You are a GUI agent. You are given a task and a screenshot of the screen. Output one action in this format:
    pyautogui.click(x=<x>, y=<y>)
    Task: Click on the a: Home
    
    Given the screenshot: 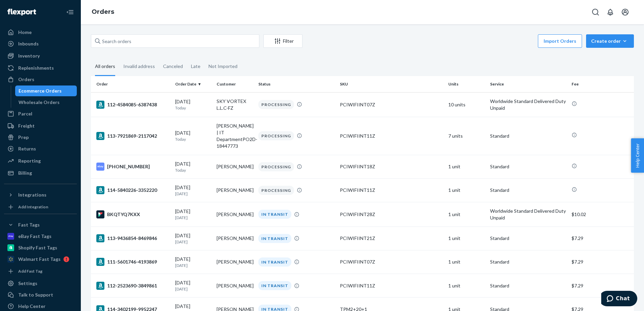 What is the action you would take?
    pyautogui.click(x=40, y=32)
    